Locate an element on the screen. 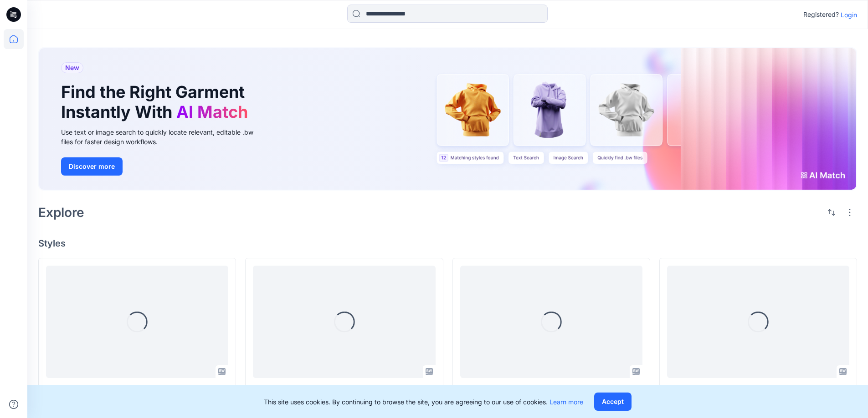  p: Login is located at coordinates (849, 14).